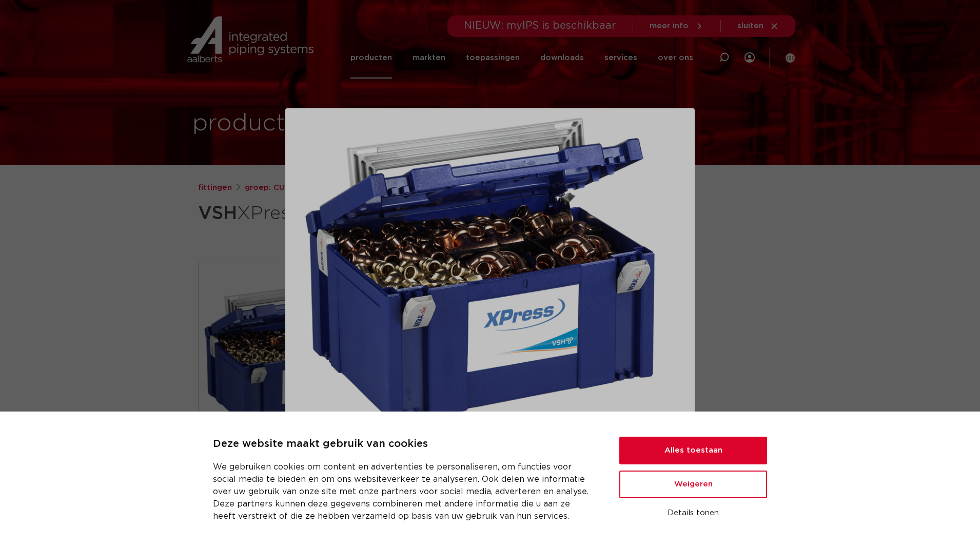 The height and width of the screenshot is (547, 980). Describe the element at coordinates (404, 492) in the screenshot. I see `p: We gebruiken cookies om content en advertenties te personaliseren, om functies voor social media ...` at that location.